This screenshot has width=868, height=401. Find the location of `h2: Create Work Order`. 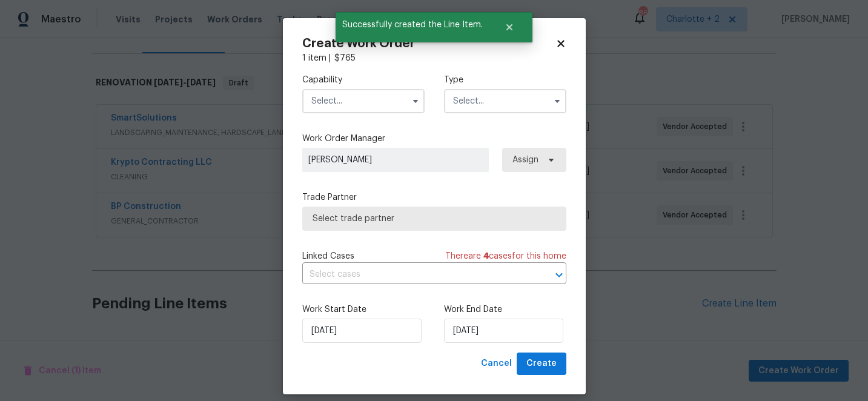

h2: Create Work Order is located at coordinates (429, 43).